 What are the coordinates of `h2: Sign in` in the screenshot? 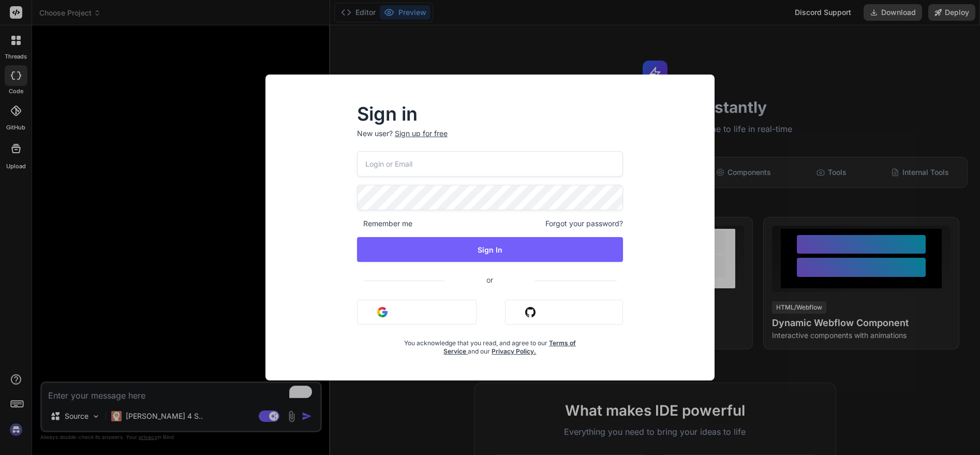 It's located at (490, 114).